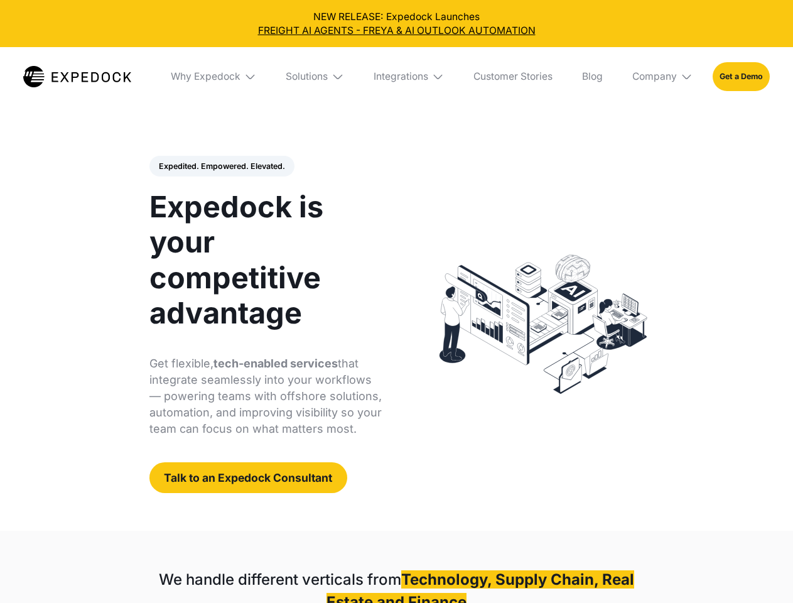 The width and height of the screenshot is (793, 603). What do you see at coordinates (276, 363) in the screenshot?
I see `strong: tech-enabled services` at bounding box center [276, 363].